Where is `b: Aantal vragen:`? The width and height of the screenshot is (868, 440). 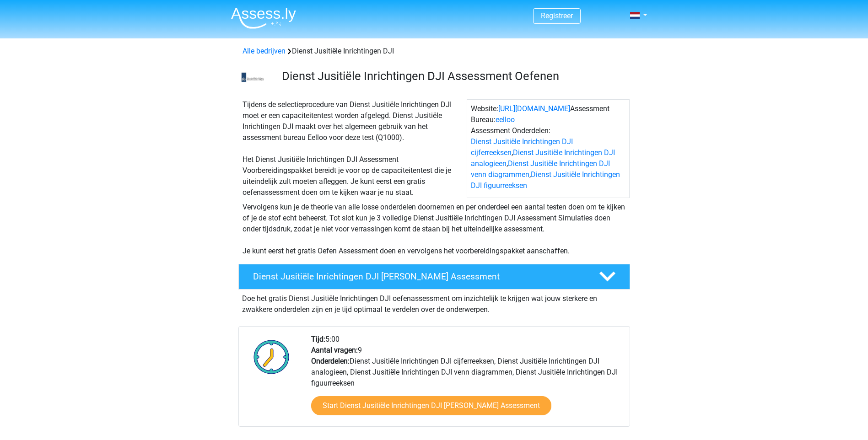 b: Aantal vragen: is located at coordinates (334, 350).